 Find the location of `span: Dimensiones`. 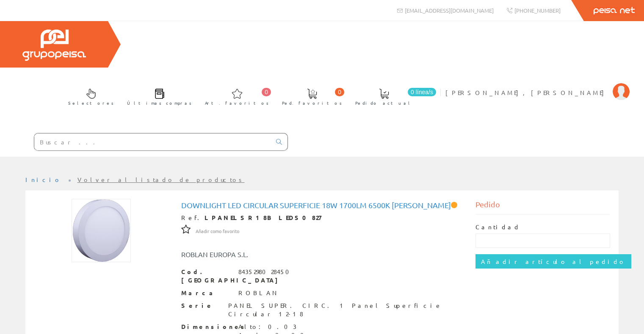

span: Dimensiones is located at coordinates (207, 327).